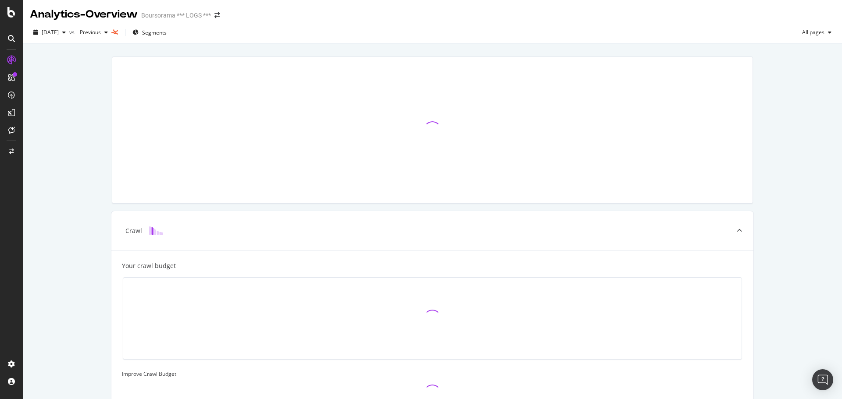  I want to click on span: vs, so click(73, 32).